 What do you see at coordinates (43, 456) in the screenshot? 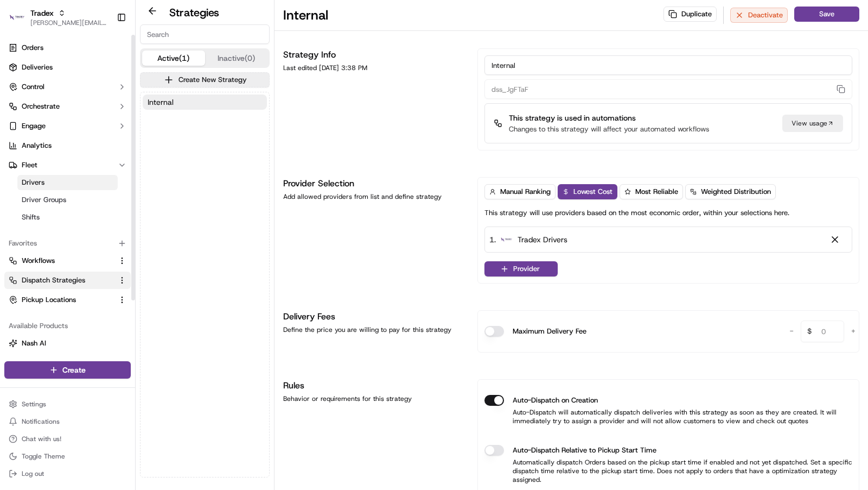
I see `span: Toggle Theme` at bounding box center [43, 456].